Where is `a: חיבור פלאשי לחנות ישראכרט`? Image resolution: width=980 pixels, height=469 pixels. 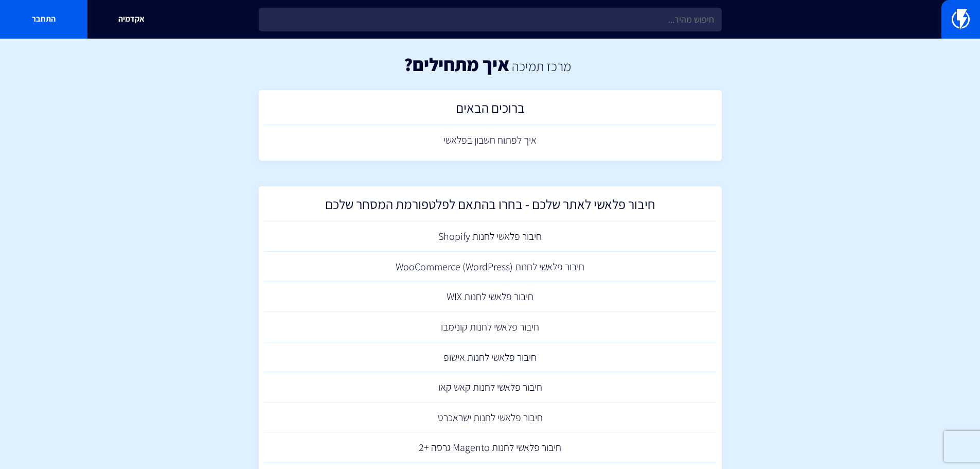
a: חיבור פלאשי לחנות ישראכרט is located at coordinates (490, 417).